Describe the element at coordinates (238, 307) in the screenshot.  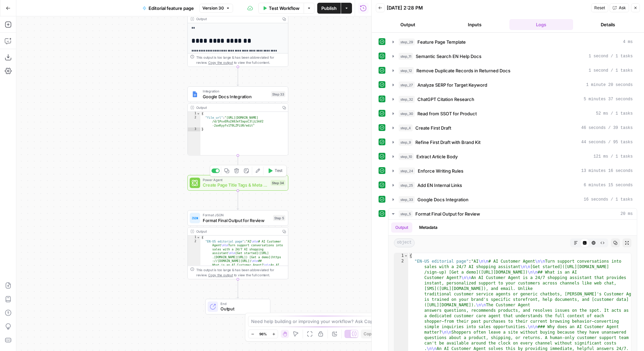
I see `div: EndOutput` at that location.